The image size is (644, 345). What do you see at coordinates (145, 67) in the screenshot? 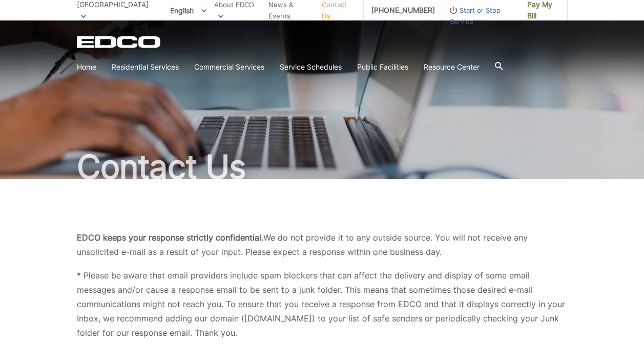
I see `a: Residential Services` at bounding box center [145, 67].